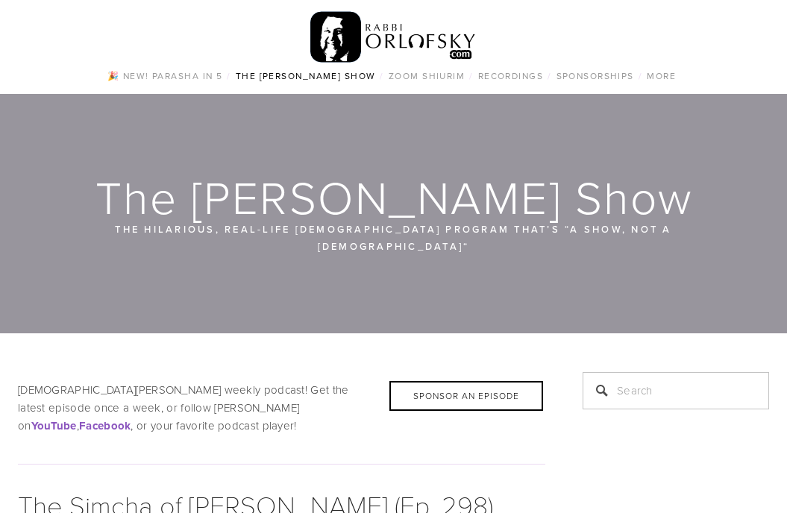  Describe the element at coordinates (54, 425) in the screenshot. I see `a: YouTube` at that location.